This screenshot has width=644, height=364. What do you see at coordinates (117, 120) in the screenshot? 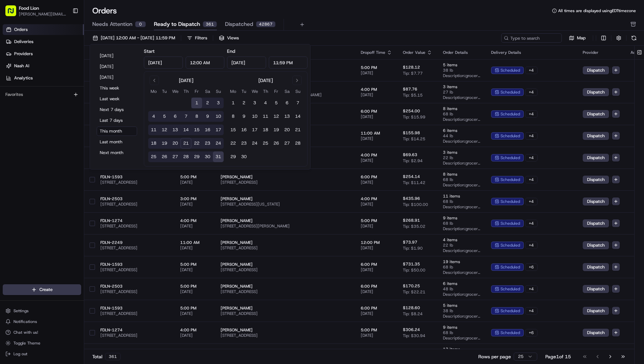
I see `button: Last 7 days` at bounding box center [117, 120].